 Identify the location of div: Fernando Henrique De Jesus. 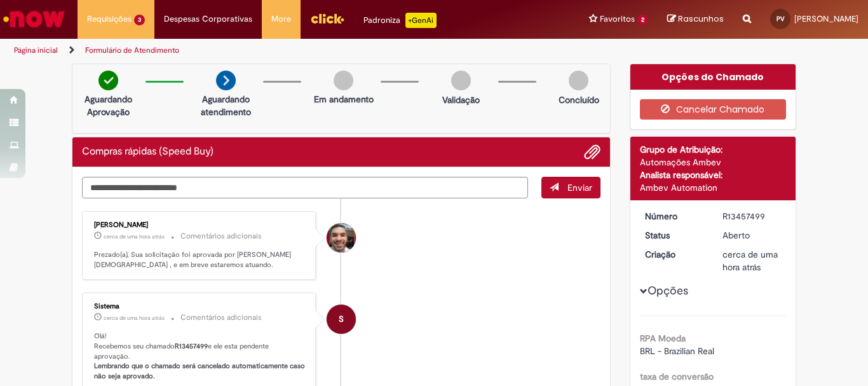
(341, 238).